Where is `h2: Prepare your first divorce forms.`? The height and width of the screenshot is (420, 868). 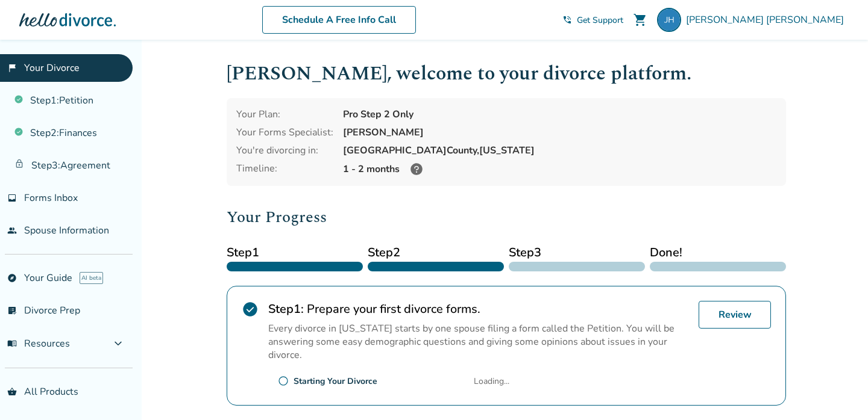 h2: Prepare your first divorce forms. is located at coordinates (479, 309).